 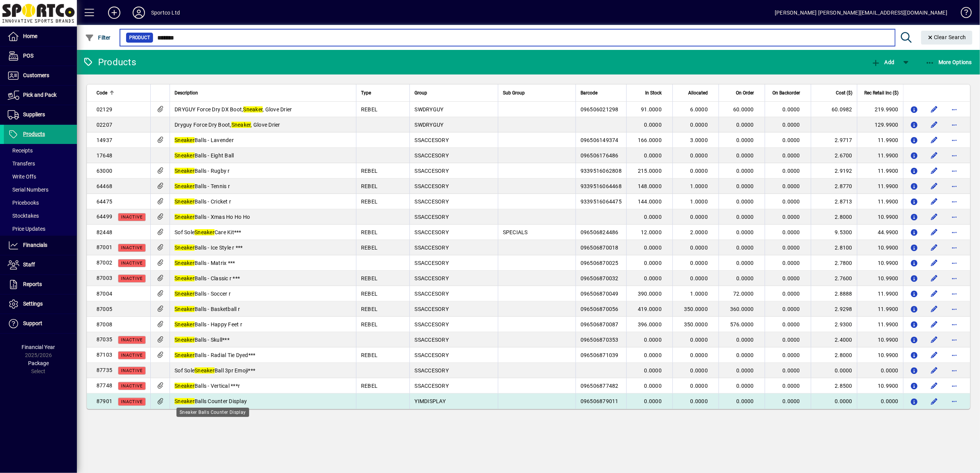 I want to click on span: 87003, so click(x=104, y=278).